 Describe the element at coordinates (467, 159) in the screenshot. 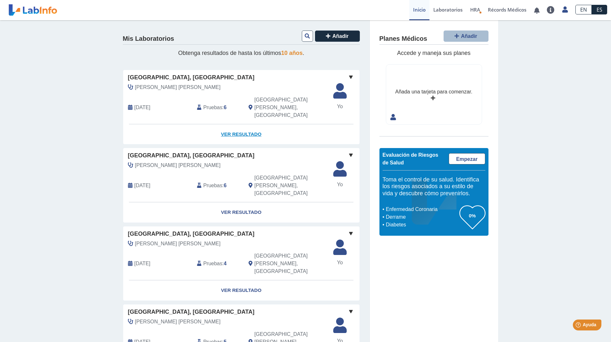

I see `span: Empezar` at that location.